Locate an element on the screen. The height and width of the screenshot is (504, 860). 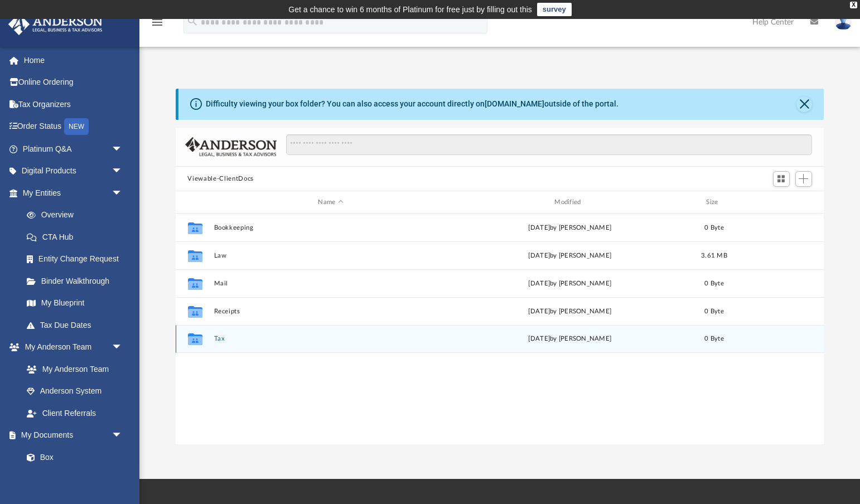
div: Name is located at coordinates (330, 203).